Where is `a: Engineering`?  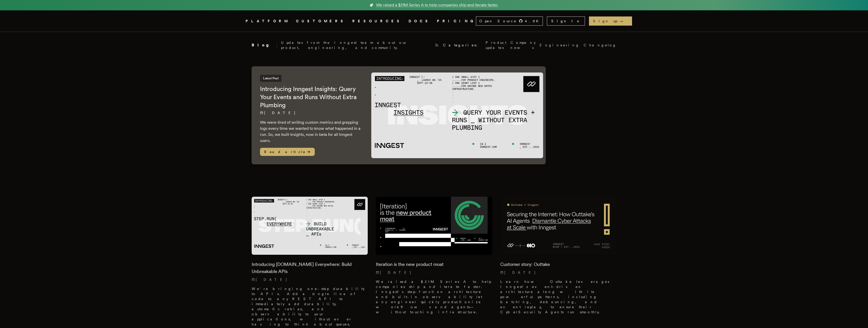 a: Engineering is located at coordinates (559, 45).